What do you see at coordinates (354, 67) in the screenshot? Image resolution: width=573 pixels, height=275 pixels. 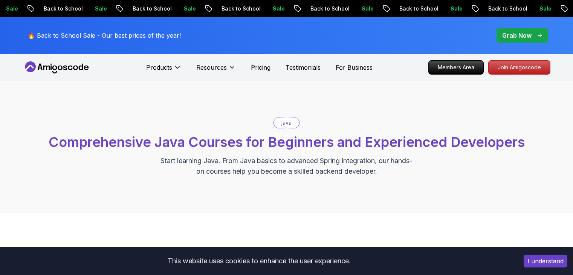 I see `p: For Business` at bounding box center [354, 67].